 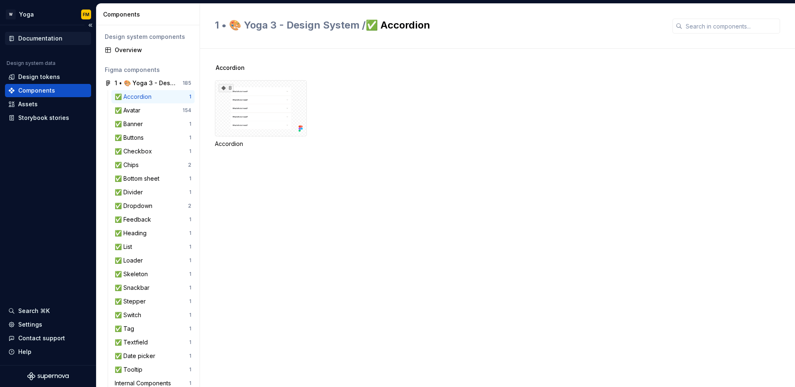 I want to click on a: ✅ Buttons1, so click(x=153, y=138).